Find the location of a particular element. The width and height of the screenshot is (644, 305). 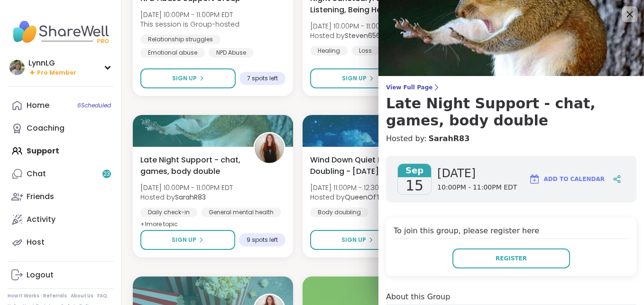

div: LynnLG is located at coordinates (52, 63).